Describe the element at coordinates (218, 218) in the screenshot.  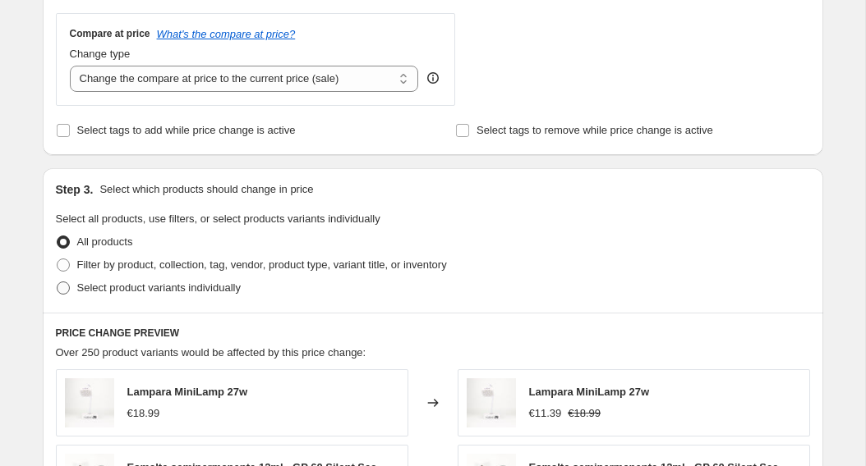
I see `span: Select all products, use filters, or select products variants individually` at that location.